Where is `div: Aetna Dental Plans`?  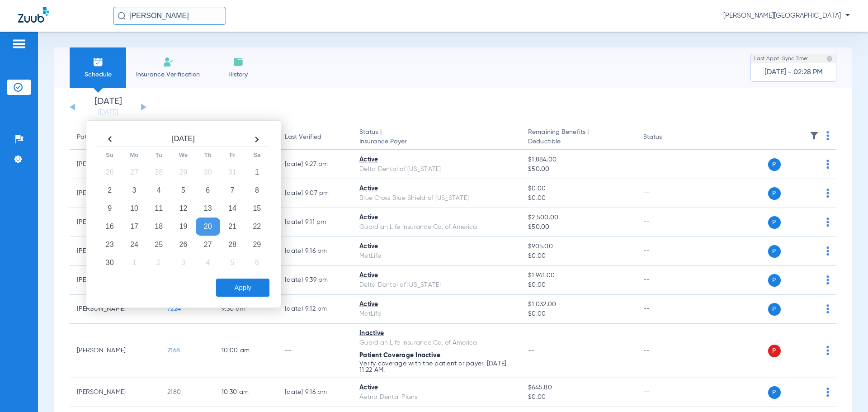
div: Aetna Dental Plans is located at coordinates (436, 397).